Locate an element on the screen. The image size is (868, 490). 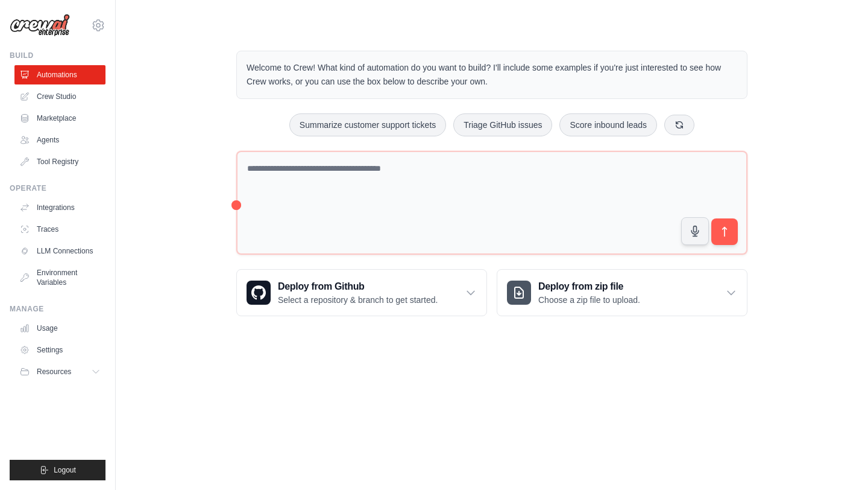
span: Resources is located at coordinates (54, 372).